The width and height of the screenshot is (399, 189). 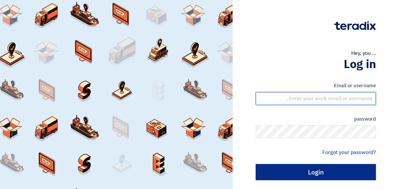 What do you see at coordinates (360, 64) in the screenshot?
I see `font: Log in` at bounding box center [360, 64].